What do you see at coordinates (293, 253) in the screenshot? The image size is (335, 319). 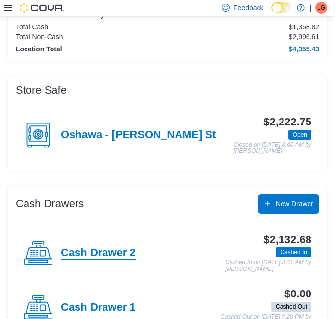 I see `span: Cashed In` at bounding box center [293, 253].